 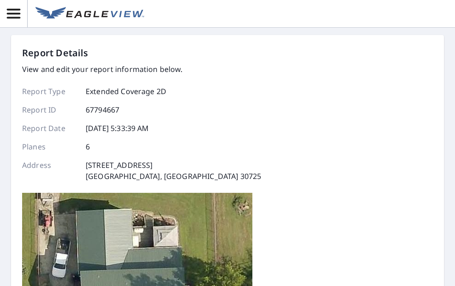 What do you see at coordinates (102, 110) in the screenshot?
I see `p: 67794667` at bounding box center [102, 110].